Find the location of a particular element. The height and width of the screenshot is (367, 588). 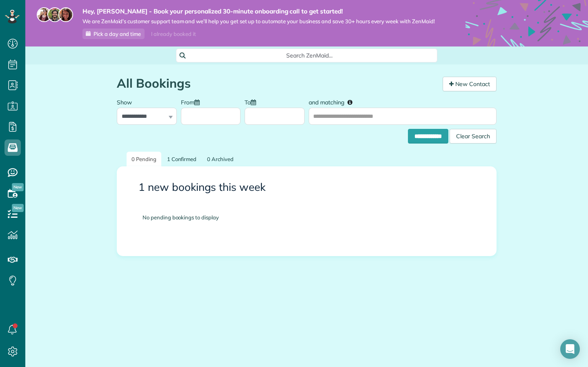

a: 0 Archived is located at coordinates (220, 159).